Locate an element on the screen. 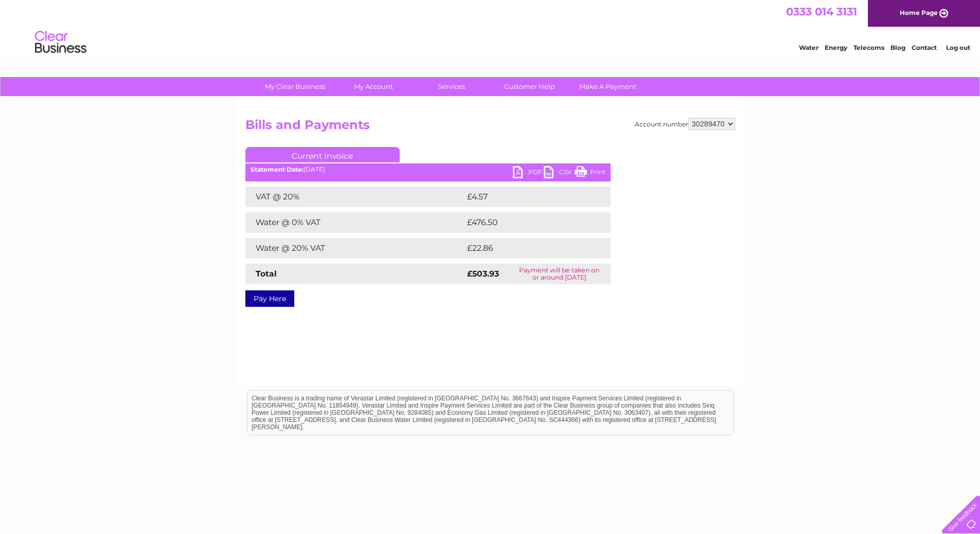 This screenshot has height=534, width=980. a: Print is located at coordinates (591, 173).